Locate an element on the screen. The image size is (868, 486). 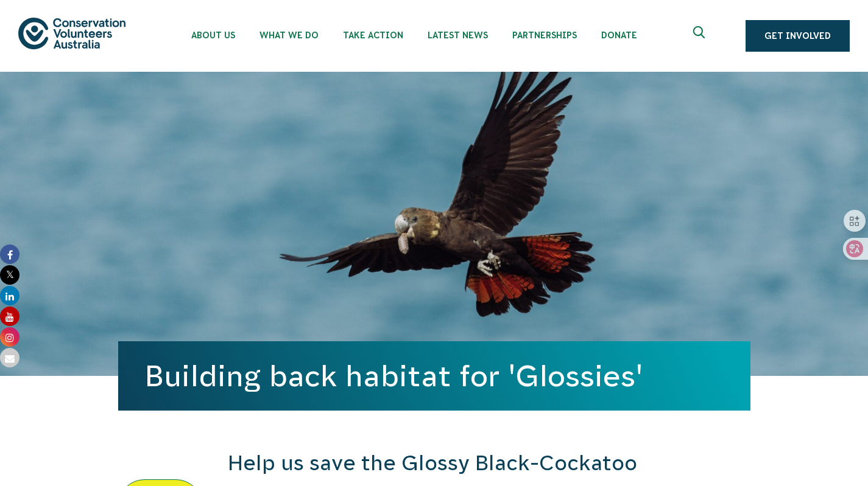
img: logo.svg is located at coordinates (72, 33).